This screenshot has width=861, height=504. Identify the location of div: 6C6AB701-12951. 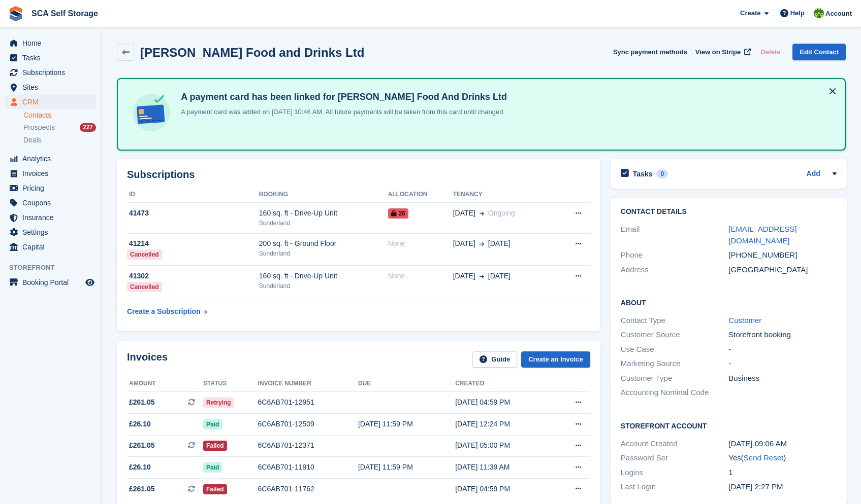
(307, 402).